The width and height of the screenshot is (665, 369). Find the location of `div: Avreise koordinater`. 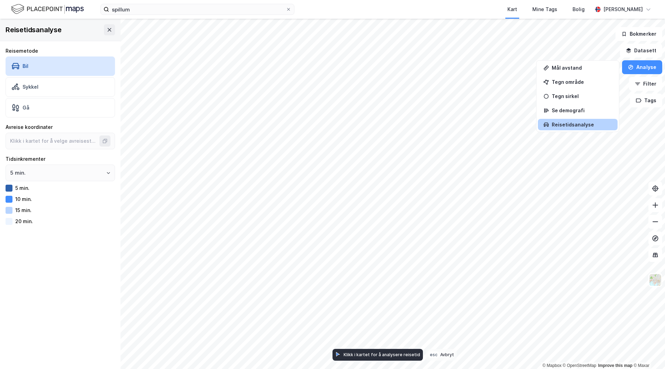

div: Avreise koordinater is located at coordinates (60, 127).